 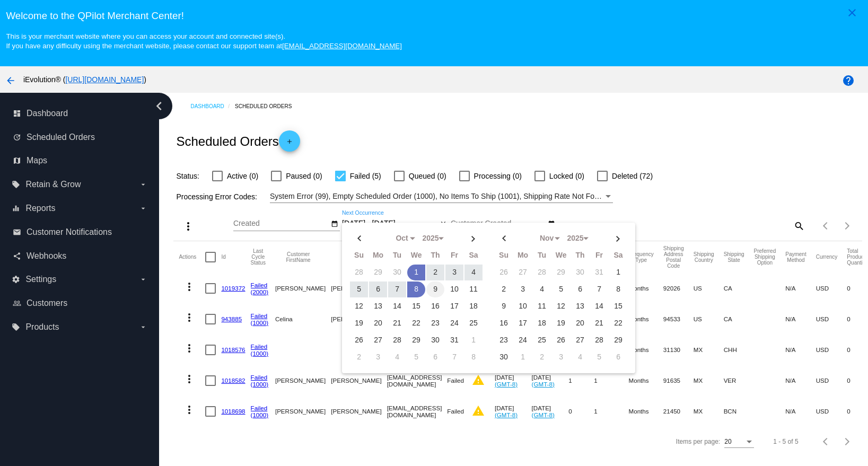 What do you see at coordinates (224, 257) in the screenshot?
I see `button: Change sorting for Id` at bounding box center [224, 257].